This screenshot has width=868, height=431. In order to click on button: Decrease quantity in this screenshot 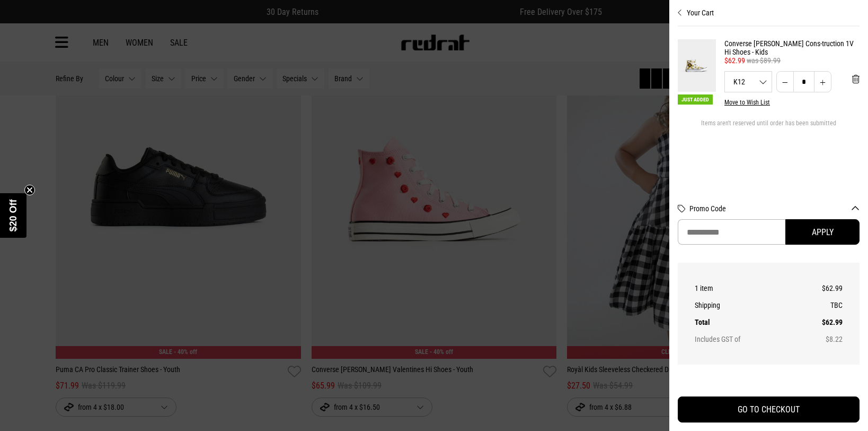, I will do `click(785, 82)`.